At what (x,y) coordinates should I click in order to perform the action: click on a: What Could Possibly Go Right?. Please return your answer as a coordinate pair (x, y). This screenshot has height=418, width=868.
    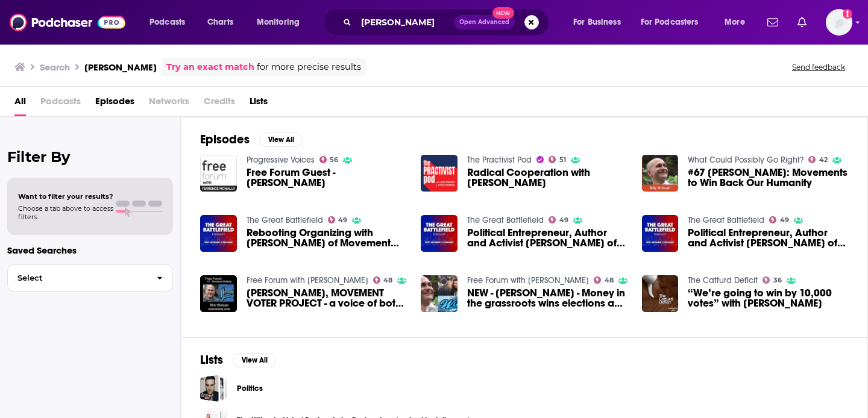
    Looking at the image, I should click on (745, 160).